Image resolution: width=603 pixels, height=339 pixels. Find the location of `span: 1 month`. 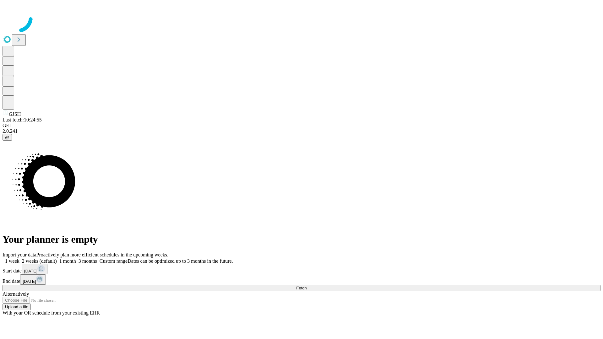

span: 1 month is located at coordinates (68, 261).